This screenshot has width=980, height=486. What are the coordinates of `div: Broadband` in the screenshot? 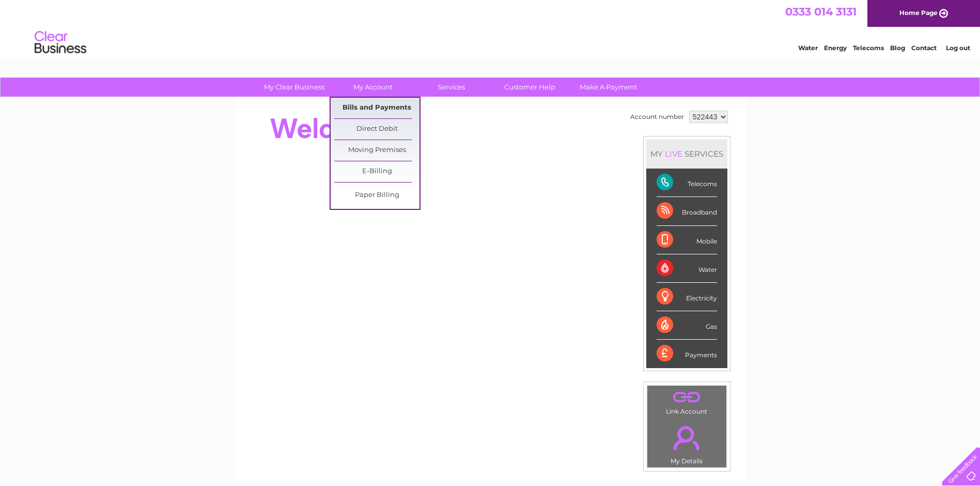 It's located at (686, 211).